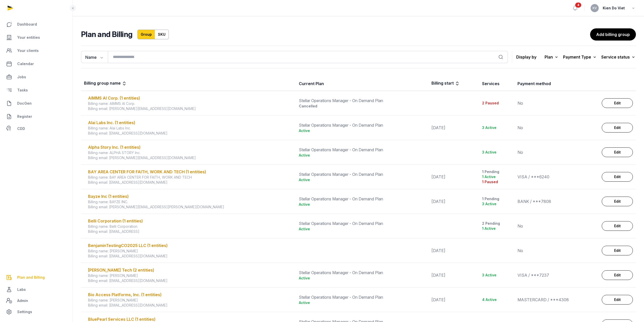  Describe the element at coordinates (22, 90) in the screenshot. I see `span: Tasks` at that location.